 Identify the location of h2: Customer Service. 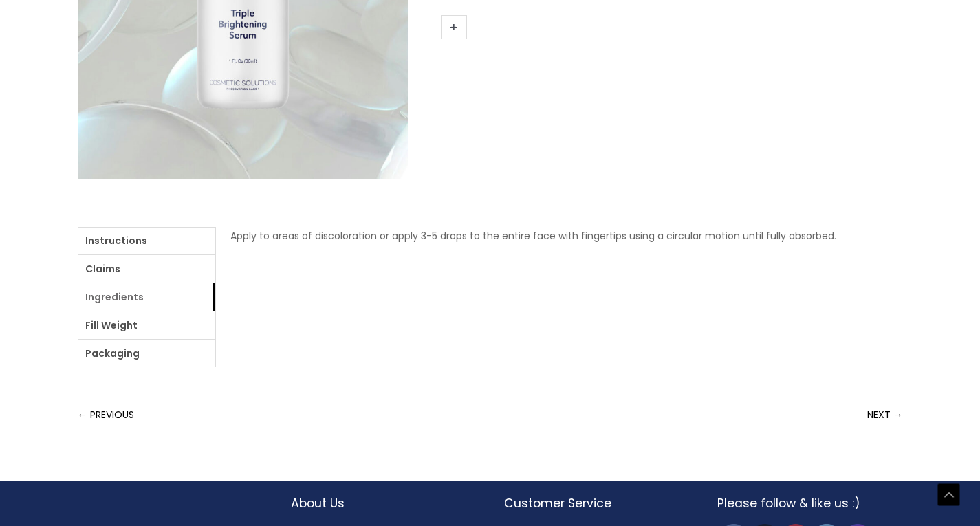
(597, 504).